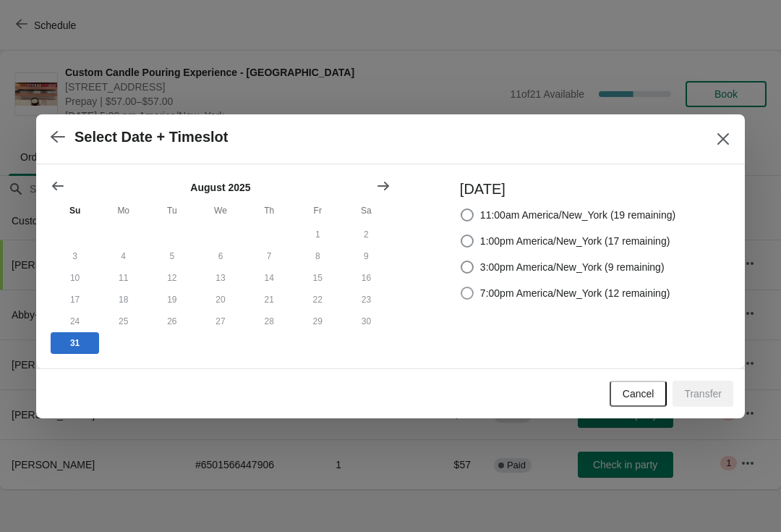 Image resolution: width=781 pixels, height=532 pixels. What do you see at coordinates (220, 256) in the screenshot?
I see `button: Wednesday August 6 2025` at bounding box center [220, 256].